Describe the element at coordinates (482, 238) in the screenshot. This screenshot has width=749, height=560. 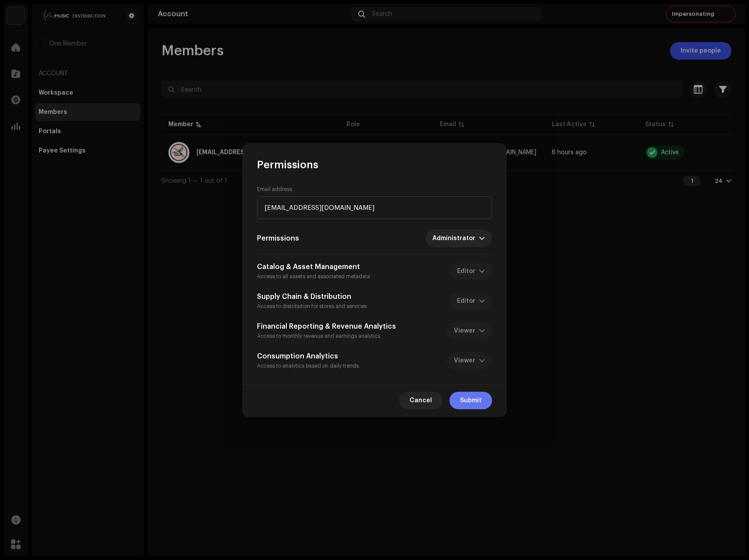
I see `div: dropdown trigger` at that location.